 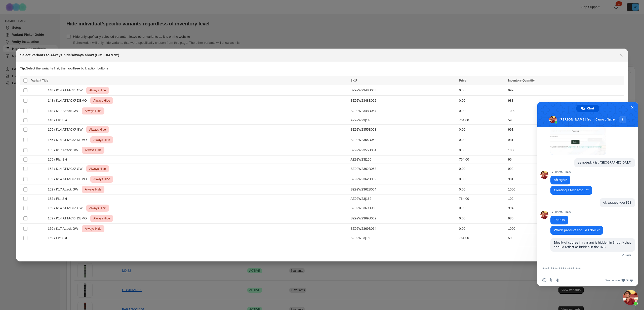 What do you see at coordinates (591, 109) in the screenshot?
I see `span: Chat` at bounding box center [591, 109].